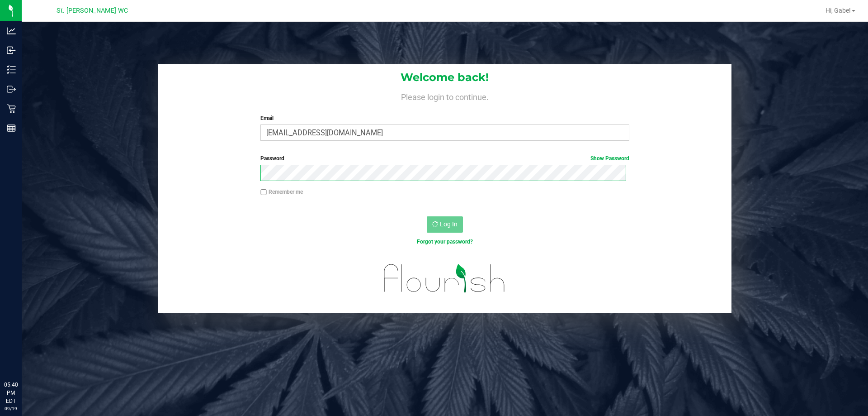  What do you see at coordinates (445, 96) in the screenshot?
I see `h4: Please login to continue.` at bounding box center [445, 96].